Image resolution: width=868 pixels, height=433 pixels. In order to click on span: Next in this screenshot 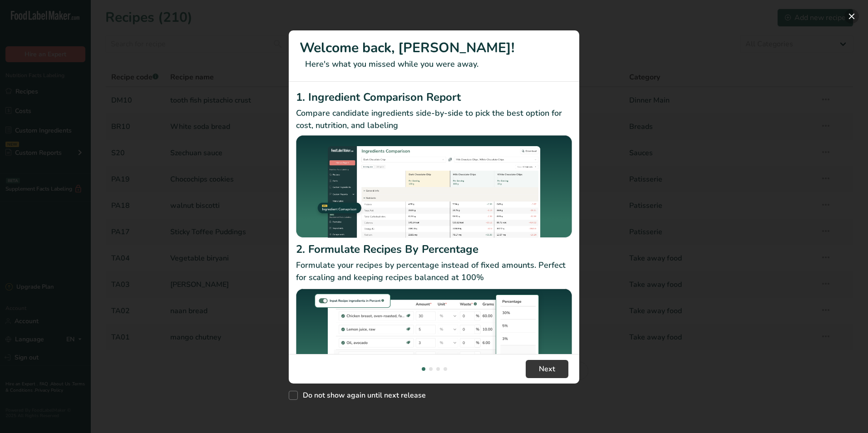, I will do `click(547, 370)`.